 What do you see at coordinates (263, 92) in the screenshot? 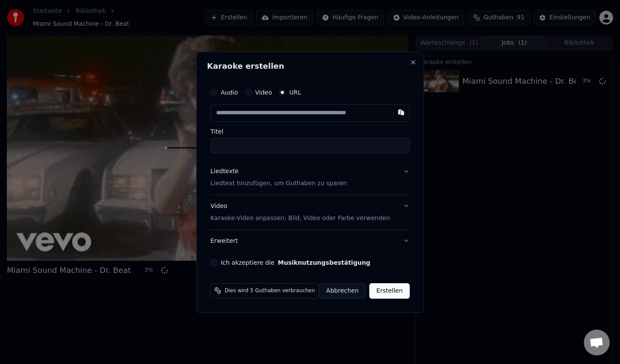
I see `label: Video` at bounding box center [263, 92].